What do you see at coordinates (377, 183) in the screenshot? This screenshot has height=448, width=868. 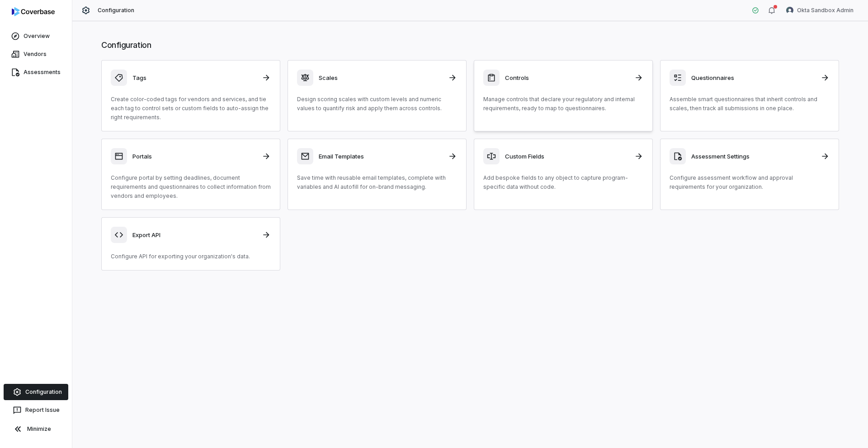 I see `p: Save time with reusable email templates, complete with variables and AI autofill for on-brand mes...` at bounding box center [377, 183].